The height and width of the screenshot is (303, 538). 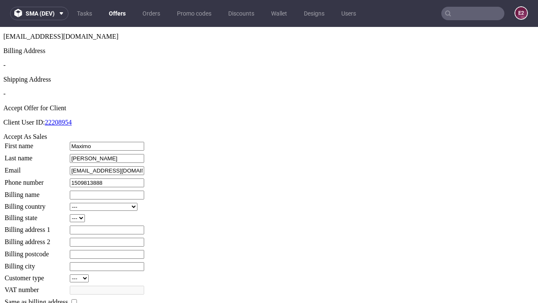 I want to click on td: Customer type, so click(x=36, y=251).